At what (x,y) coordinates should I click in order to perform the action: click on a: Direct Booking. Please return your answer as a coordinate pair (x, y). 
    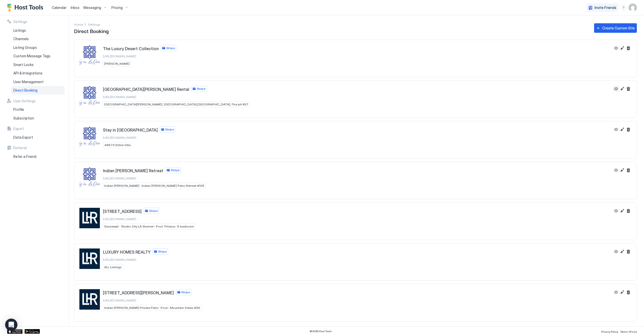
    Looking at the image, I should click on (38, 91).